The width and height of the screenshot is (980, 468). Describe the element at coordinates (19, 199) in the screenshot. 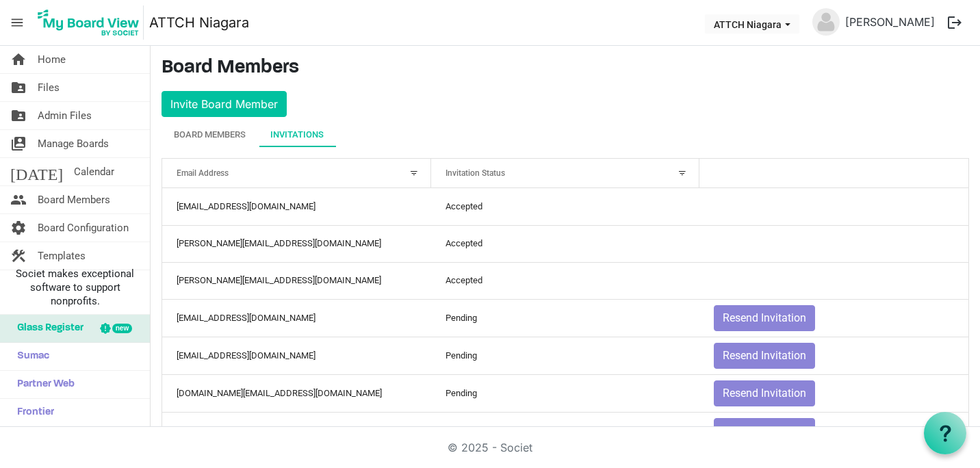

I see `span: people` at that location.